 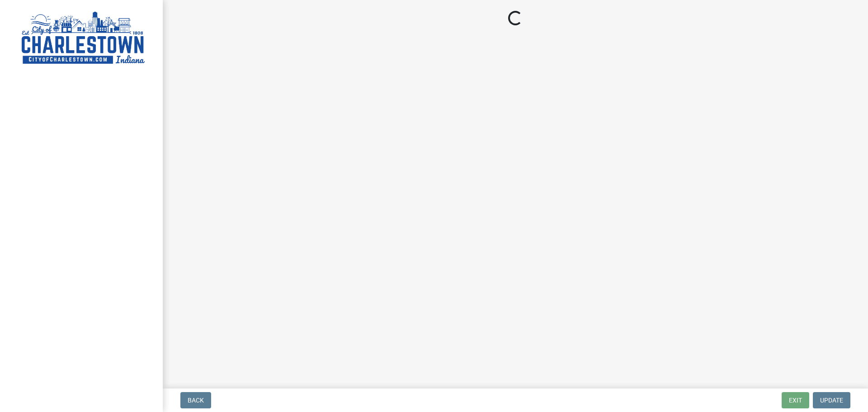 I want to click on span: Update, so click(x=832, y=400).